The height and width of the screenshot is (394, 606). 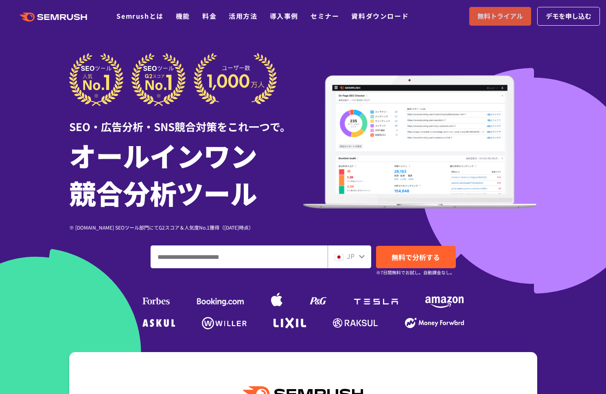 I want to click on a: 無料トライアル, so click(x=500, y=16).